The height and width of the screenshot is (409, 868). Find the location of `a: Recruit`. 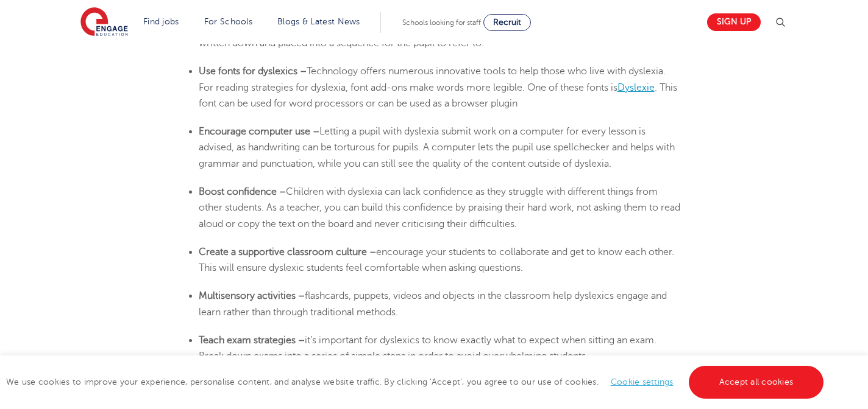

a: Recruit is located at coordinates (507, 22).